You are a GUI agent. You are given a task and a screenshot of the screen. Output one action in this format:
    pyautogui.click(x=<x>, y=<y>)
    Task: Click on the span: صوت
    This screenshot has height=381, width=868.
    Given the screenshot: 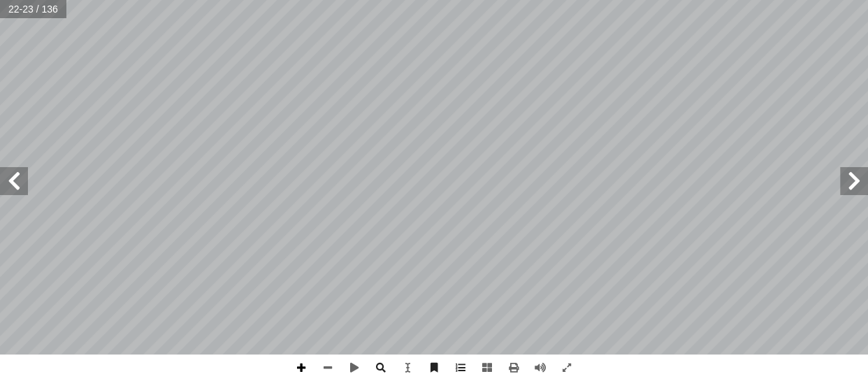 What is the action you would take?
    pyautogui.click(x=540, y=368)
    